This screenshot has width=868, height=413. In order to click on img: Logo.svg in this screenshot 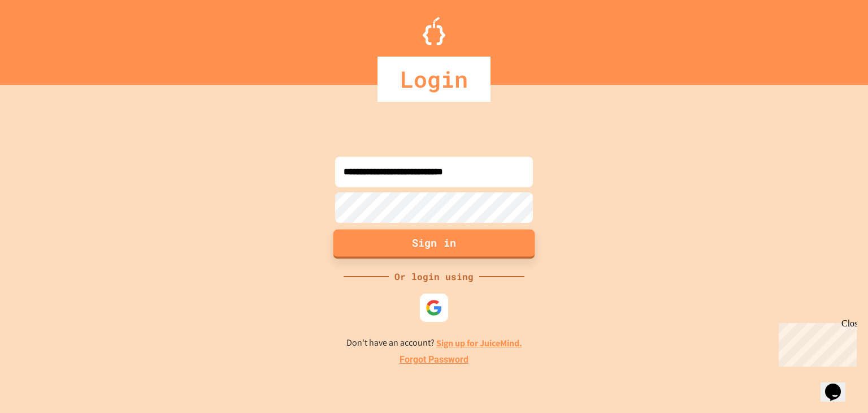, I will do `click(434, 31)`.